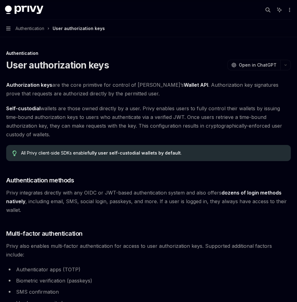  I want to click on div: All Privy client-side SDKs enable ., so click(153, 153).